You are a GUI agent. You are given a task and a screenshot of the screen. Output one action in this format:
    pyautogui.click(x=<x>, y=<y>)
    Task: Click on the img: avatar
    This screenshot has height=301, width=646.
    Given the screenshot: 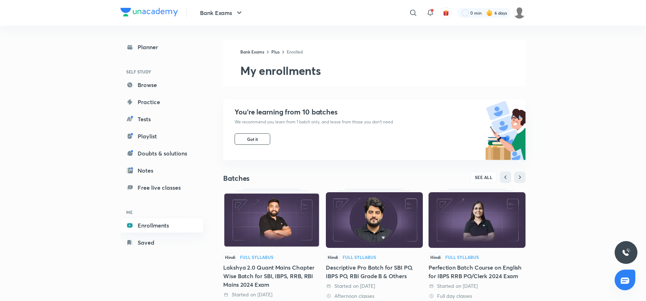 What is the action you would take?
    pyautogui.click(x=446, y=13)
    